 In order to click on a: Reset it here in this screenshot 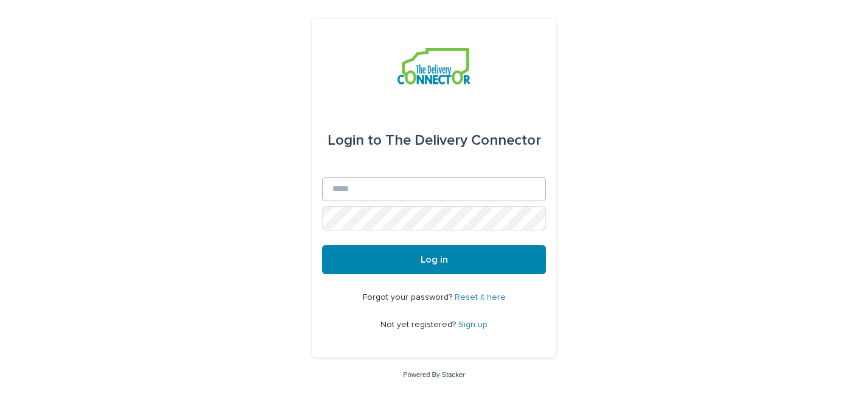, I will do `click(480, 297)`.